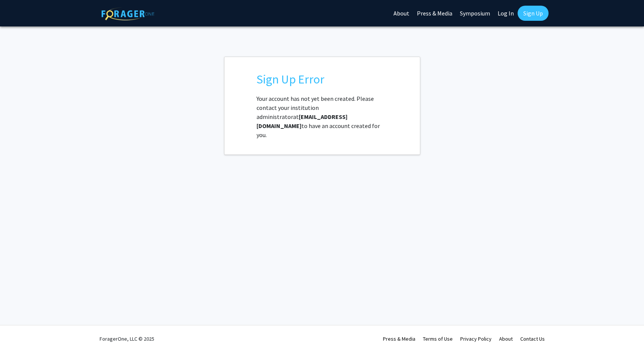 The height and width of the screenshot is (352, 644). What do you see at coordinates (438, 339) in the screenshot?
I see `a: Terms of Use` at bounding box center [438, 339].